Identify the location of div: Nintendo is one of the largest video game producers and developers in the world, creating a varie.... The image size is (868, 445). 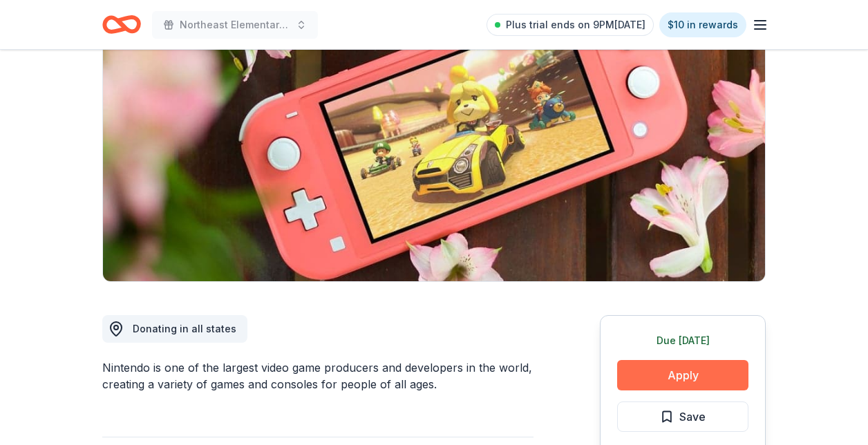
(318, 376).